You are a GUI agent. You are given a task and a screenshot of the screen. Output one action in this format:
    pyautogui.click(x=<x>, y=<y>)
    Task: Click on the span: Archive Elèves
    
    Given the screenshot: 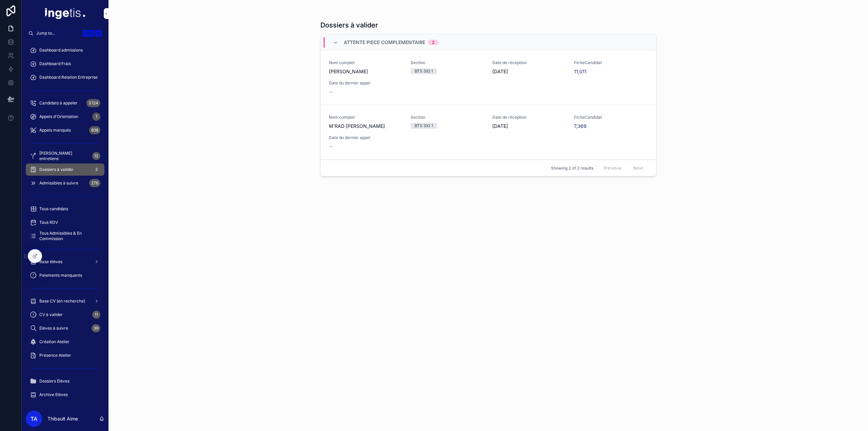 What is the action you would take?
    pyautogui.click(x=53, y=395)
    